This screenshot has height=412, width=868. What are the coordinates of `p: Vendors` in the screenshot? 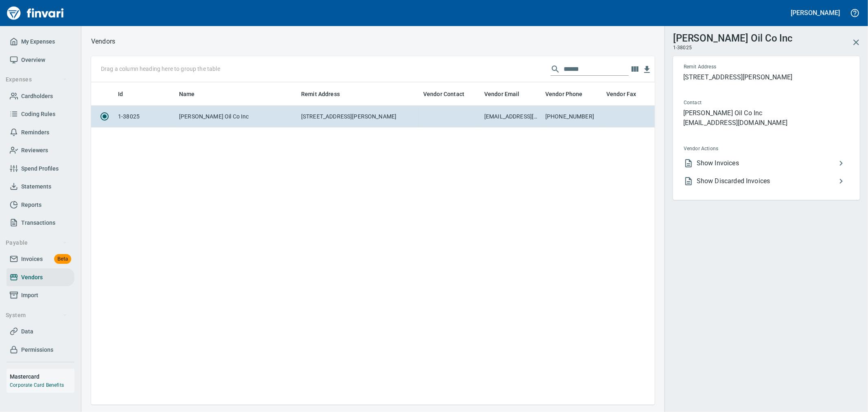 It's located at (103, 41).